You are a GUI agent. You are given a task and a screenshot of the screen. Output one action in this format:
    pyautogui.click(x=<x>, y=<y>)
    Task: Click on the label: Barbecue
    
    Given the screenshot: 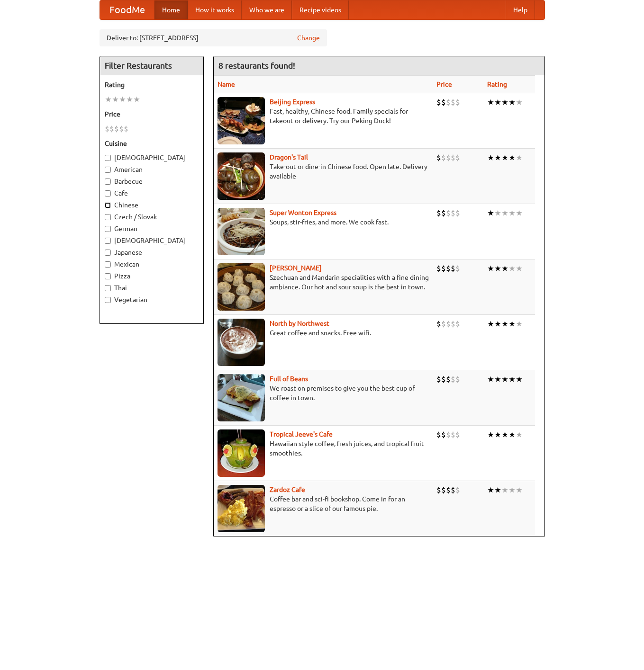 What is the action you would take?
    pyautogui.click(x=152, y=182)
    